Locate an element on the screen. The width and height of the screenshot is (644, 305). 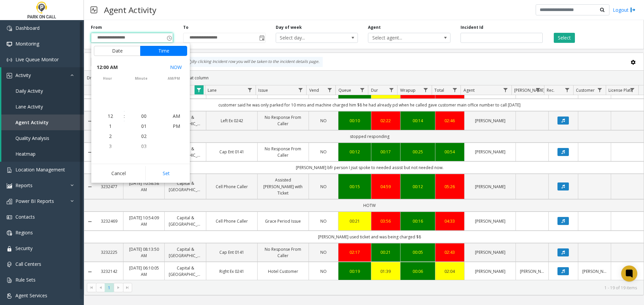
span: Queue is located at coordinates (345, 90).